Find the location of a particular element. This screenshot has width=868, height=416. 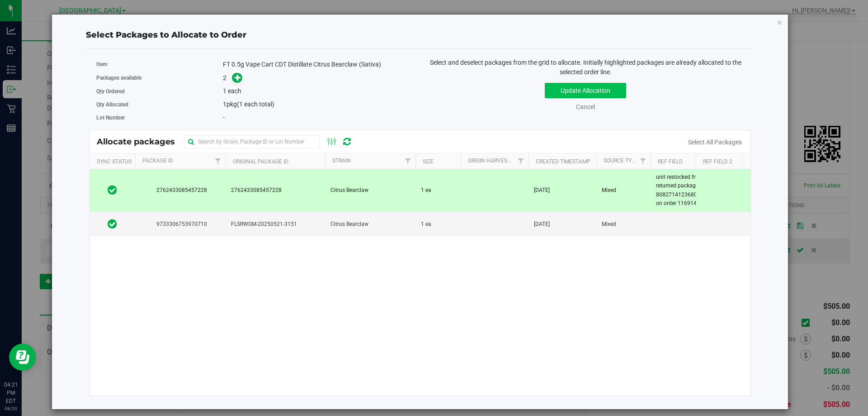

a: Created Timestamp is located at coordinates (563, 161).